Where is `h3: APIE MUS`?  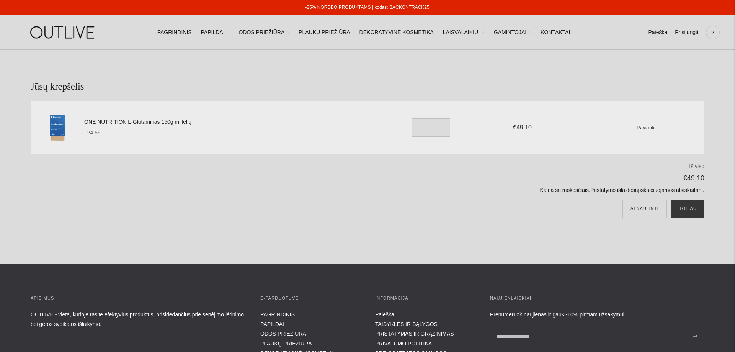 h3: APIE MUS is located at coordinates (138, 298).